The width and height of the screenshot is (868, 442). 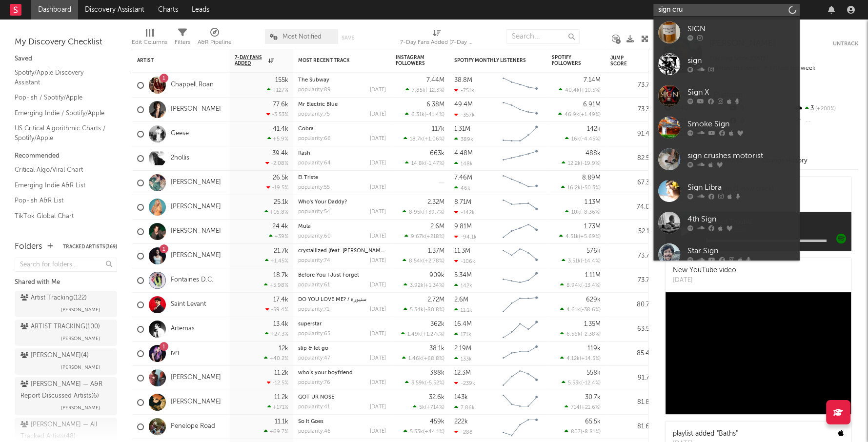 I want to click on a: Pop-ish A&R List, so click(x=61, y=201).